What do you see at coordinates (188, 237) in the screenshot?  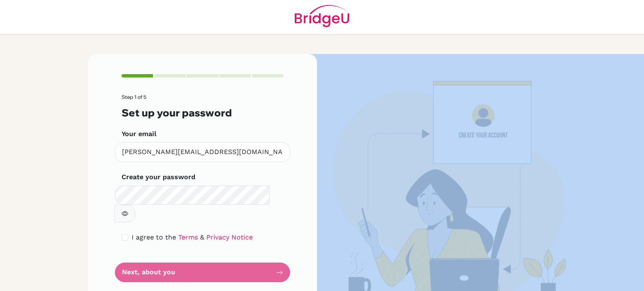 I see `a: Terms` at bounding box center [188, 237].